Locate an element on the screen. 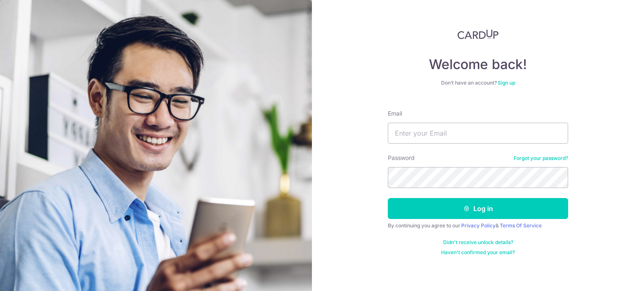 This screenshot has width=644, height=291. a: Privacy Policy is located at coordinates (478, 225).